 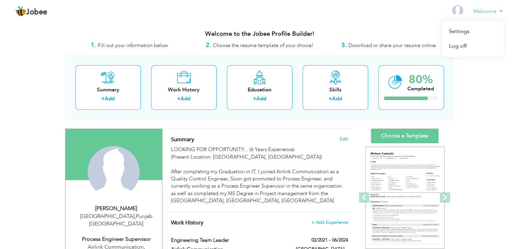 What do you see at coordinates (184, 90) in the screenshot?
I see `div: Work History` at bounding box center [184, 90].